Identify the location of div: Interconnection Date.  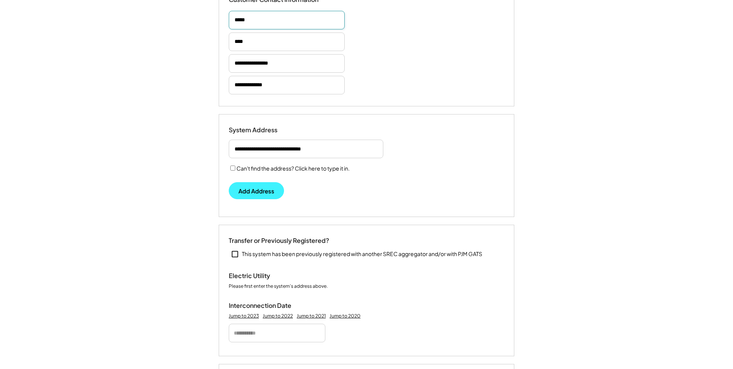
(267, 305).